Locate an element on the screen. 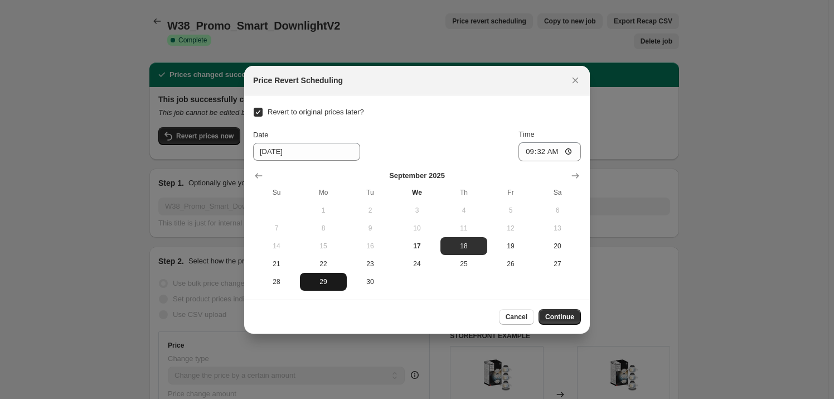  span: Tu is located at coordinates (370, 192).